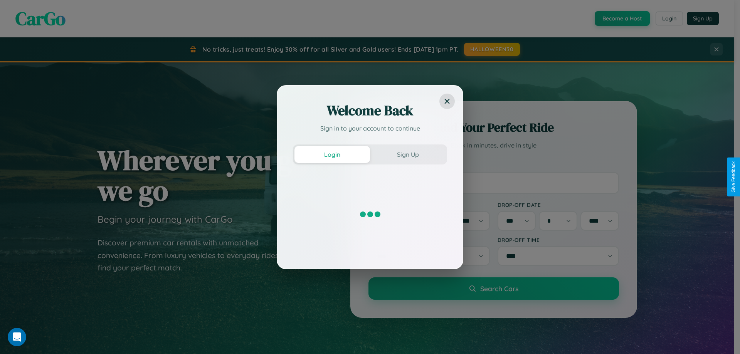 The width and height of the screenshot is (740, 354). I want to click on h2: Welcome Back, so click(370, 111).